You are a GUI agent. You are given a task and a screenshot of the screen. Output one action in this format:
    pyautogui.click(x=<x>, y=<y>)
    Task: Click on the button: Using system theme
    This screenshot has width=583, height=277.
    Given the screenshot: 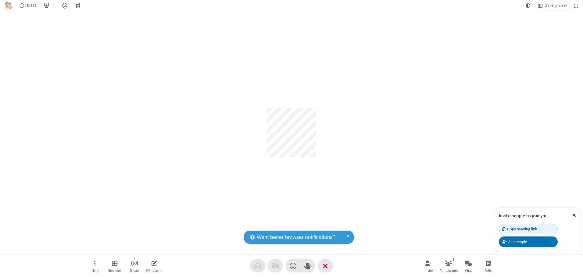 What is the action you would take?
    pyautogui.click(x=528, y=5)
    